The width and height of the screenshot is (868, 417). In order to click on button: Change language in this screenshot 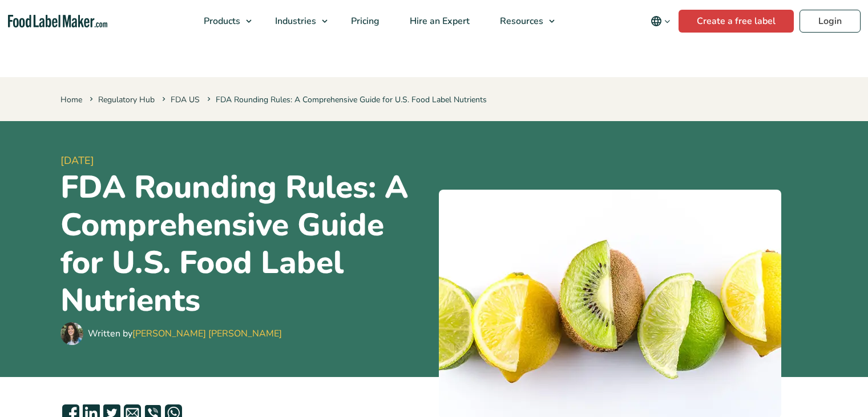, I will do `click(660, 21)`.